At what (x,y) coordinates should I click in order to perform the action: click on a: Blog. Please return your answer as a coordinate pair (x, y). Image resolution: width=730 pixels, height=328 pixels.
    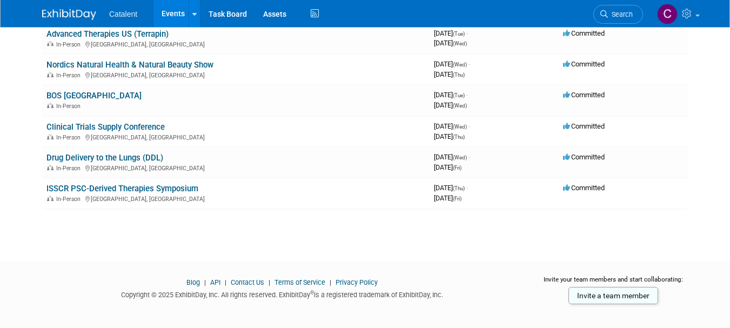
    Looking at the image, I should click on (193, 282).